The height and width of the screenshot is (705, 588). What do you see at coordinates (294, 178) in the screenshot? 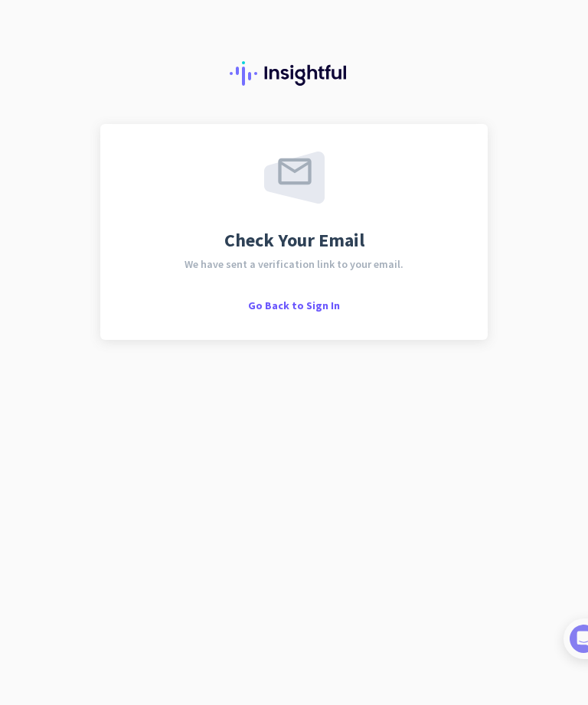
I see `img: email-sent` at bounding box center [294, 178].